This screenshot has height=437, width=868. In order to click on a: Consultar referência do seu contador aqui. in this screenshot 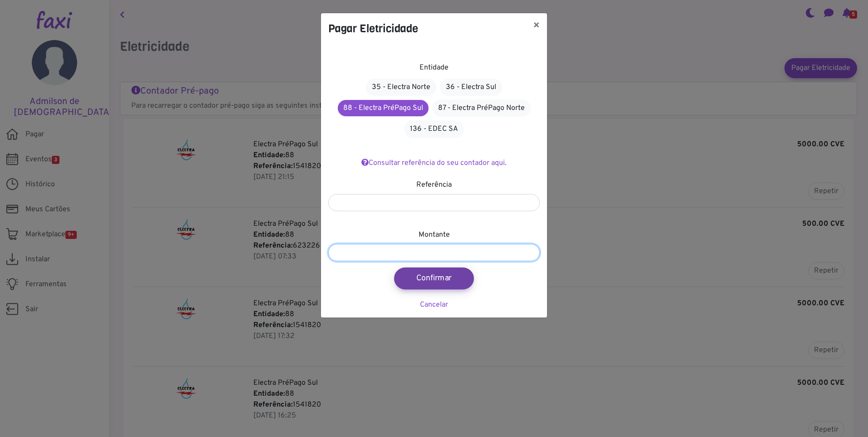, I will do `click(434, 163)`.